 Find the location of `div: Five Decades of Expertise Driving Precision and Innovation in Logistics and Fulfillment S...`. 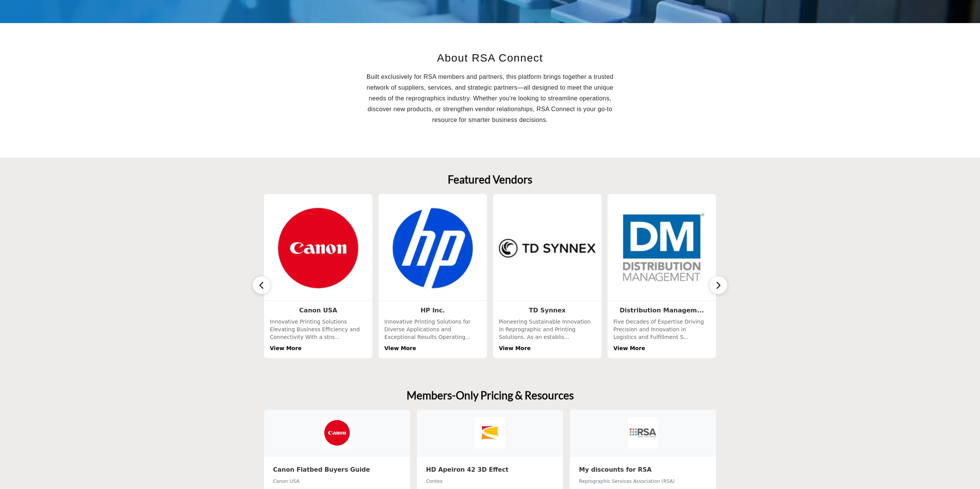

div: Five Decades of Expertise Driving Precision and Innovation in Logistics and Fulfillment S... is located at coordinates (662, 335).